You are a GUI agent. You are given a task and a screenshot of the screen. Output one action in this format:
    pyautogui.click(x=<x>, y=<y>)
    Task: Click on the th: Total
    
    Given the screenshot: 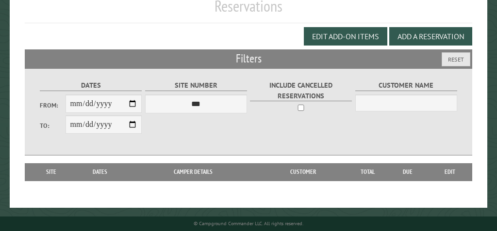 What is the action you would take?
    pyautogui.click(x=368, y=172)
    